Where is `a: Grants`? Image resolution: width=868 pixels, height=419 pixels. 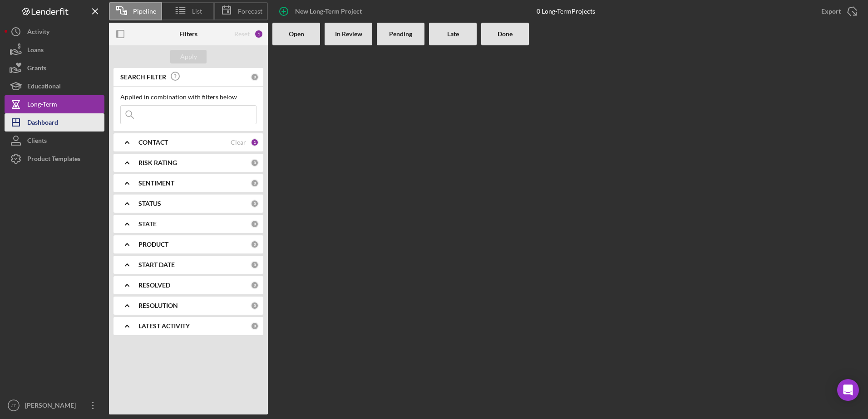
a: Grants is located at coordinates (55, 68).